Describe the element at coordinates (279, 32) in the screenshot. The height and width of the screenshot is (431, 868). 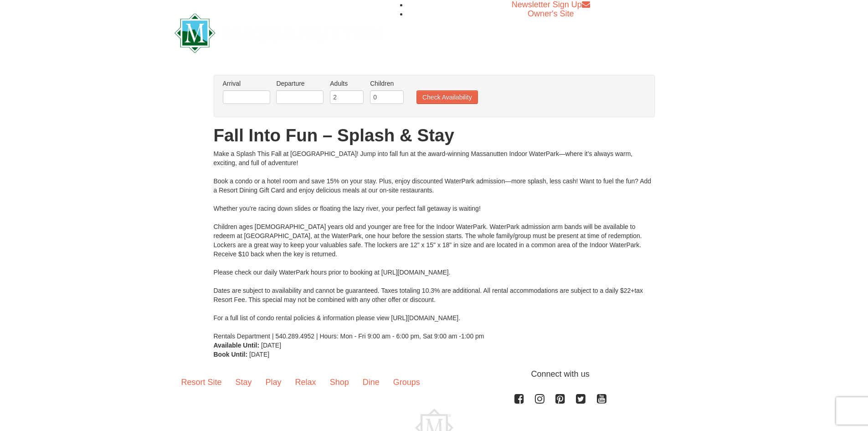
I see `img: Massanutten Resort Logo` at that location.